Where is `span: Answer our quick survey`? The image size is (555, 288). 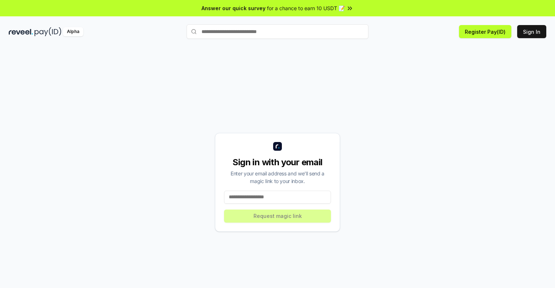
span: Answer our quick survey is located at coordinates (233, 8).